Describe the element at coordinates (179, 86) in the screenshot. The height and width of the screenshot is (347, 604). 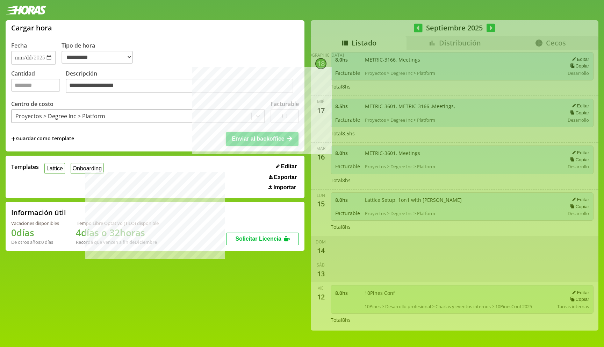
I see `textarea: Descripción` at that location.